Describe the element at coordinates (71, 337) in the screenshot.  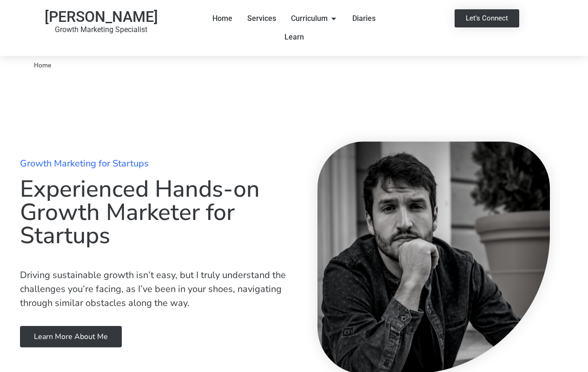
I see `a: Learn more about me` at that location.